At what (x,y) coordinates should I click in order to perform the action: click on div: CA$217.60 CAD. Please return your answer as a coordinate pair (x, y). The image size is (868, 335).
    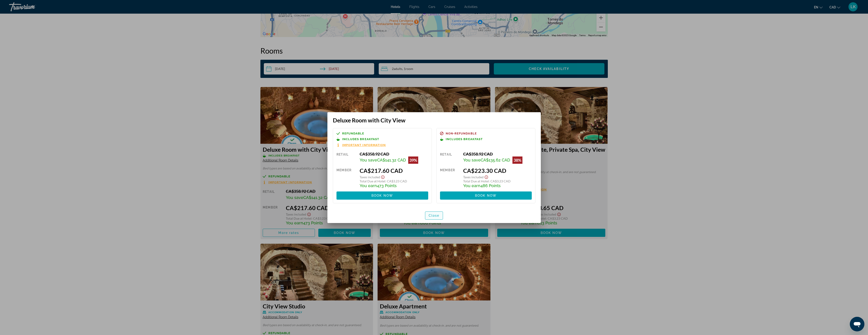
    Looking at the image, I should click on (394, 170).